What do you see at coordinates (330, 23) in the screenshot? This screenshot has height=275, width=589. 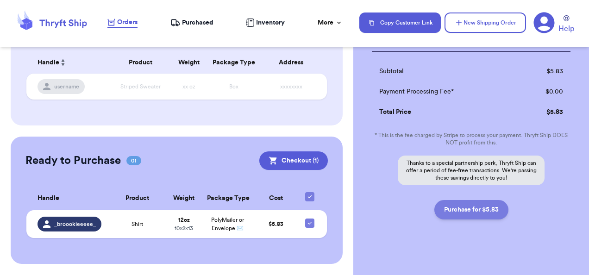 I see `div: More` at bounding box center [330, 23].